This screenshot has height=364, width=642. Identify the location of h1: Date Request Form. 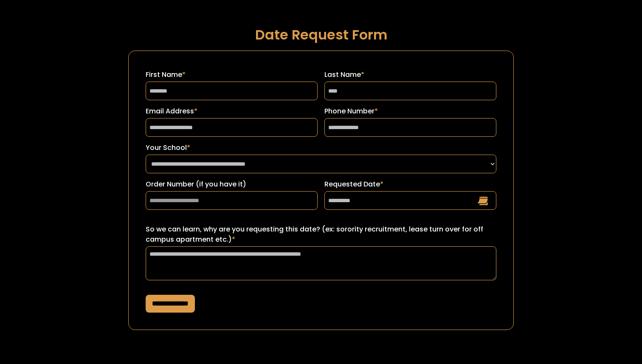
(321, 35).